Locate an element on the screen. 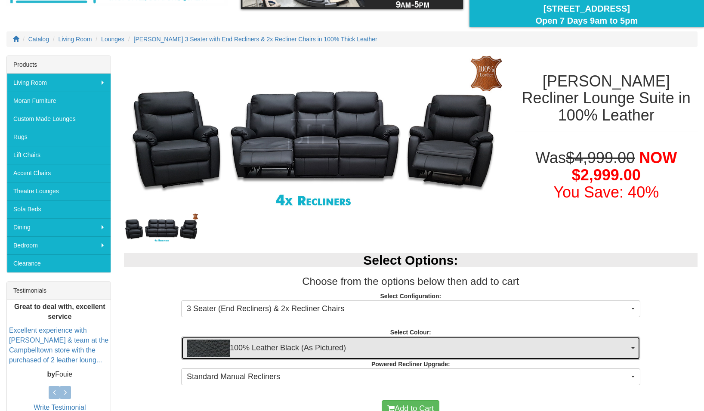 The height and width of the screenshot is (411, 704). strong: Select Configuration: is located at coordinates (411, 296).